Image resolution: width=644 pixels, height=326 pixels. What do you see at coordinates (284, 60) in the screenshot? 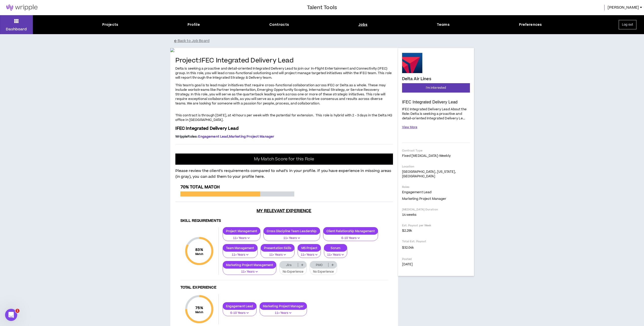
I see `h4: Project: IFEC Integrated Delivery Lead` at bounding box center [284, 60].